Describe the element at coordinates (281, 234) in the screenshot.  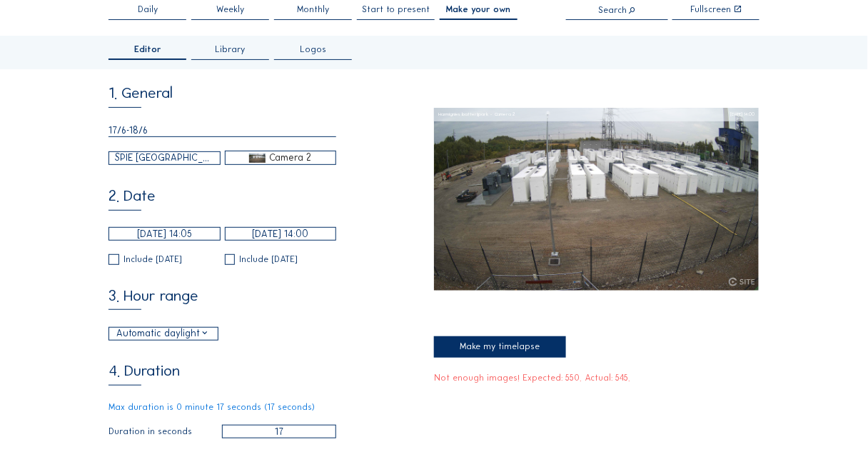
I see `input: End date` at that location.